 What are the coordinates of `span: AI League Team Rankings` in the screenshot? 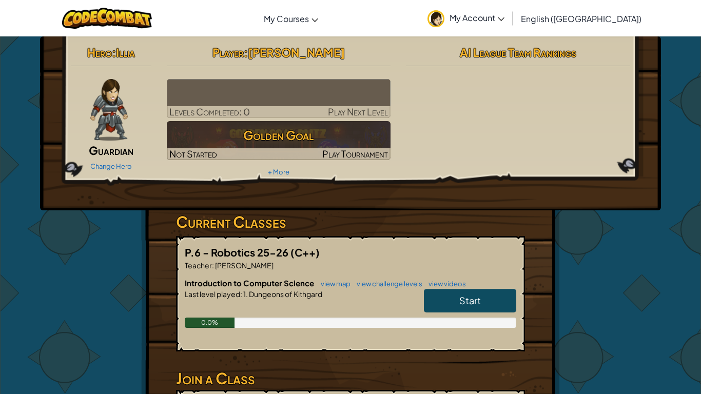 It's located at (518, 52).